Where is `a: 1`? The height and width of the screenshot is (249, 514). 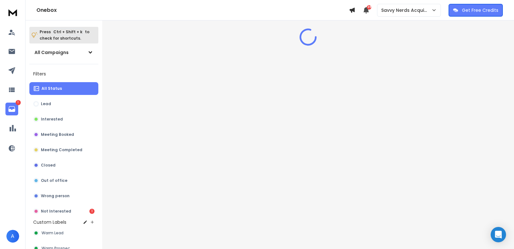
a: 1 is located at coordinates (12, 109).